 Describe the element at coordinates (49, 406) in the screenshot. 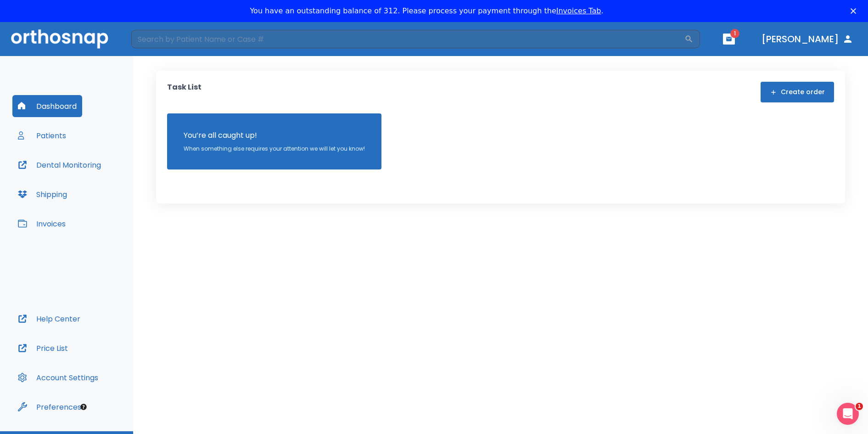

I see `a: Preferences` at that location.